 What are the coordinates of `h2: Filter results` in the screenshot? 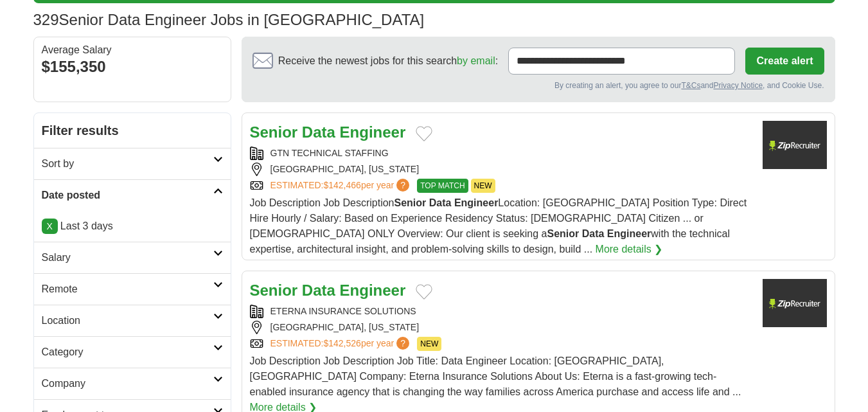 It's located at (132, 131).